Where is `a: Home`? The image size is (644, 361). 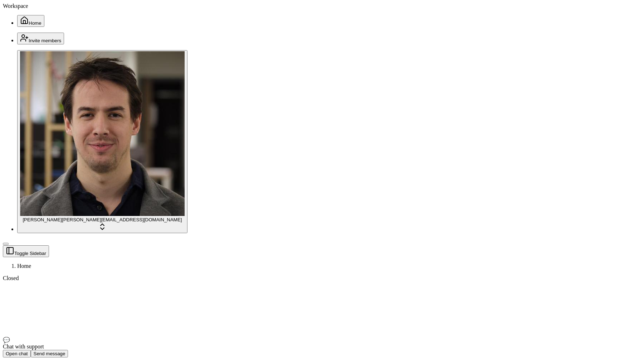
a: Home is located at coordinates (31, 23).